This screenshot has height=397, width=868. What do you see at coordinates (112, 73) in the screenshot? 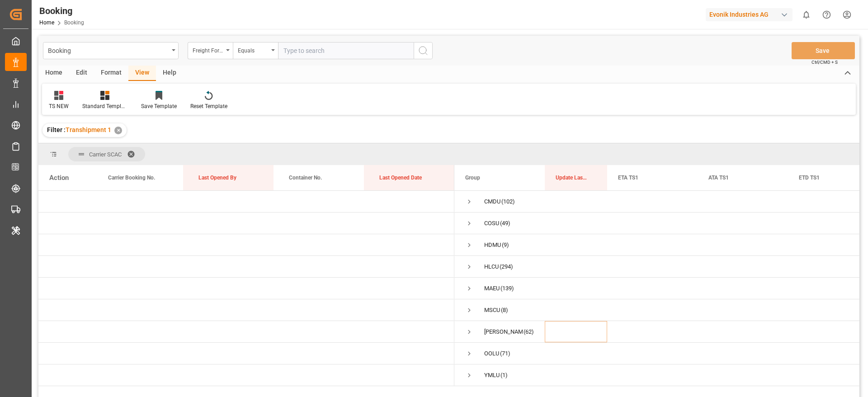
I see `div: Format` at bounding box center [112, 73].